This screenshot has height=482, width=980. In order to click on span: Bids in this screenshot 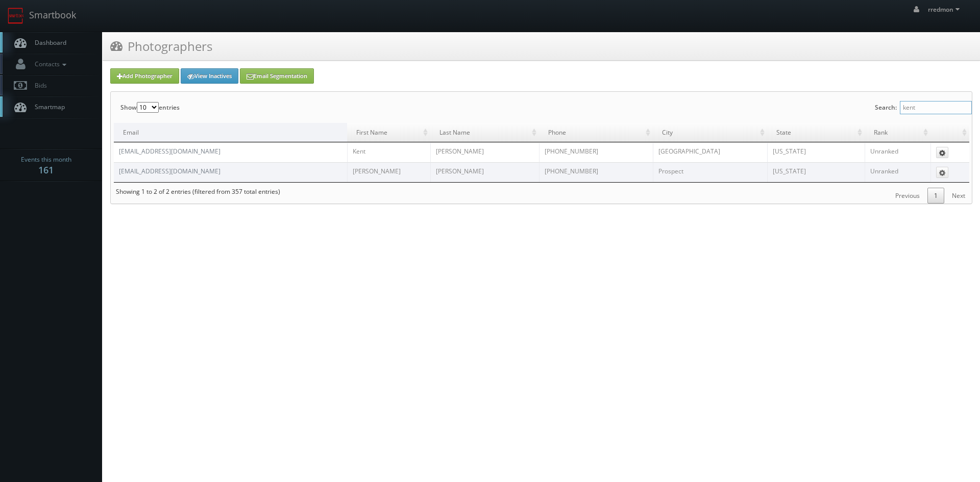, I will do `click(38, 85)`.